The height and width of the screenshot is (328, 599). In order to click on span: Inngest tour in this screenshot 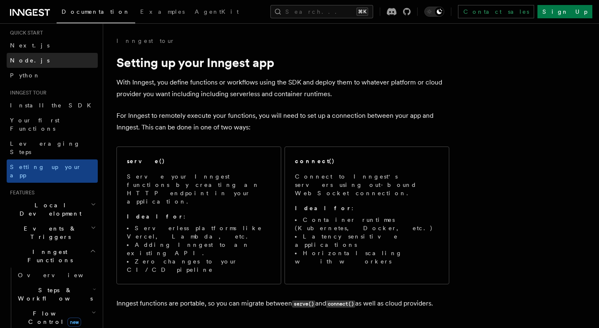, I will do `click(27, 93)`.